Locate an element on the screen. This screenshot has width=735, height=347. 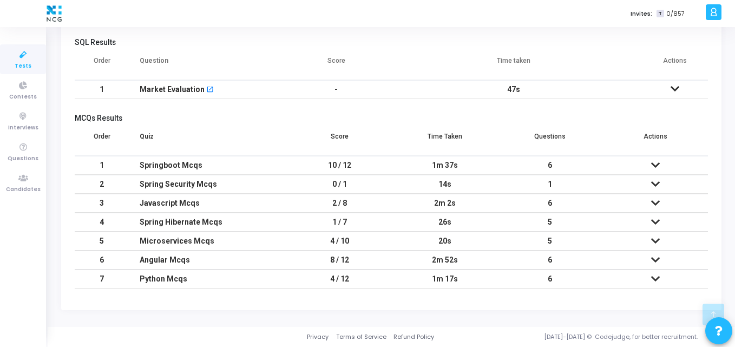
div: 2m 52s is located at coordinates (445, 260).